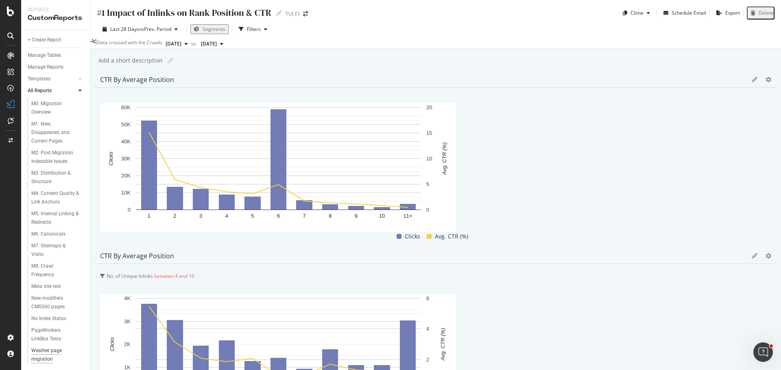  I want to click on text: 20, so click(429, 107).